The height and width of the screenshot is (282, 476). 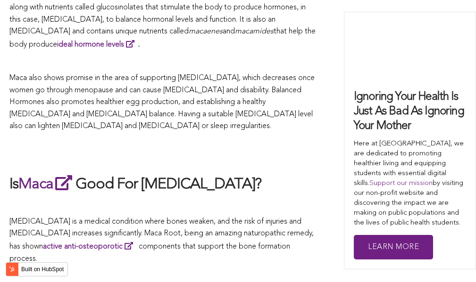 What do you see at coordinates (162, 38) in the screenshot?
I see `span: that help the body produce` at bounding box center [162, 38].